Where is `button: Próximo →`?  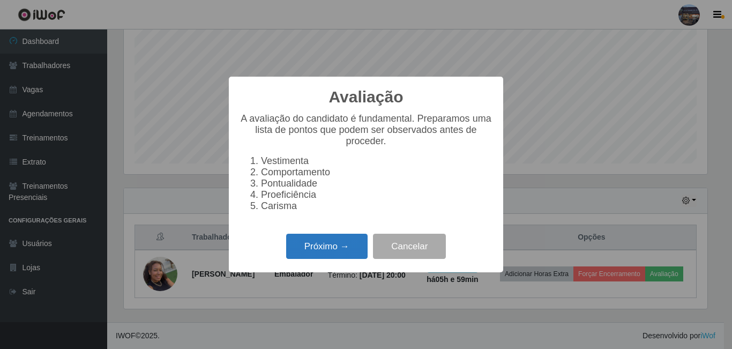
button: Próximo → is located at coordinates (327, 246).